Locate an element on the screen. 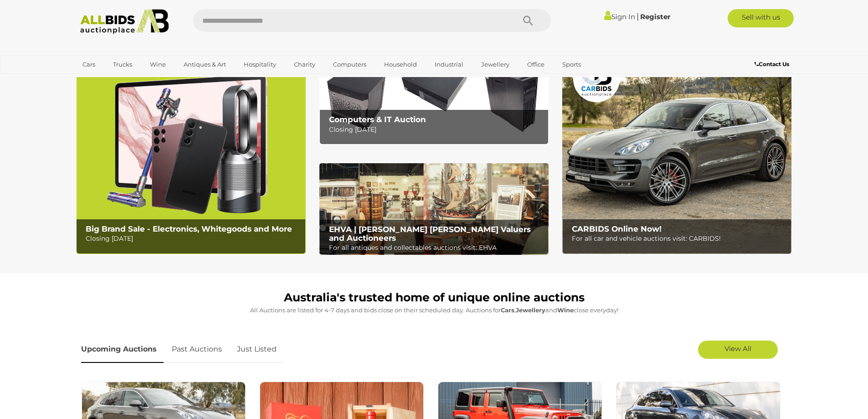 This screenshot has width=868, height=419. a: Sign In is located at coordinates (619, 17).